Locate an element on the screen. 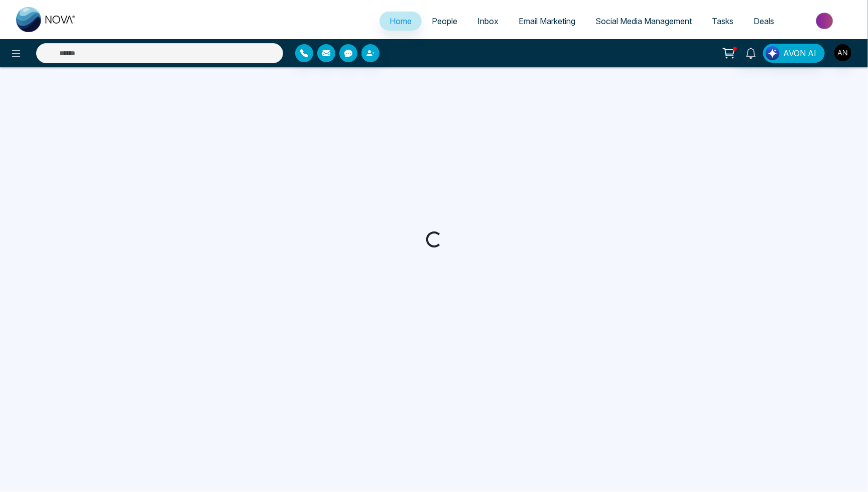 The height and width of the screenshot is (492, 868). span: Deals is located at coordinates (763, 21).